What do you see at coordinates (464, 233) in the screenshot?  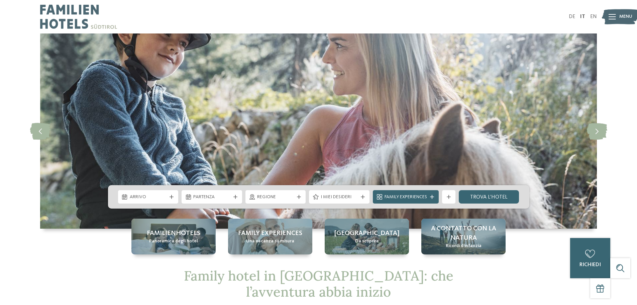 I see `span: A contatto con la natura` at bounding box center [464, 233].